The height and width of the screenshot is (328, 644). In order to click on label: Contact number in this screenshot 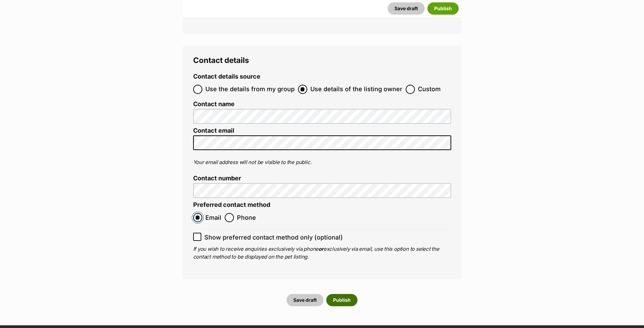, I will do `click(322, 178)`.